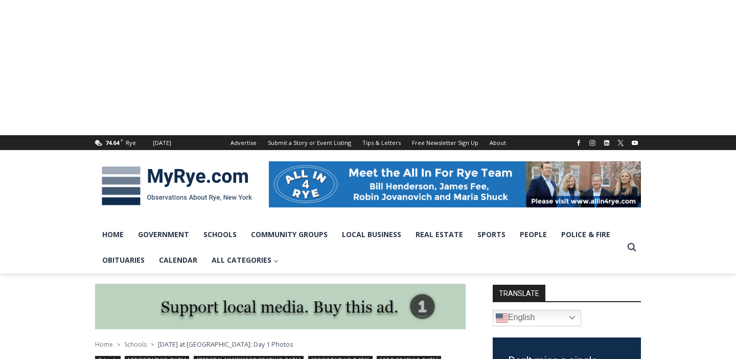  What do you see at coordinates (123, 260) in the screenshot?
I see `a: Obituaries` at bounding box center [123, 260].